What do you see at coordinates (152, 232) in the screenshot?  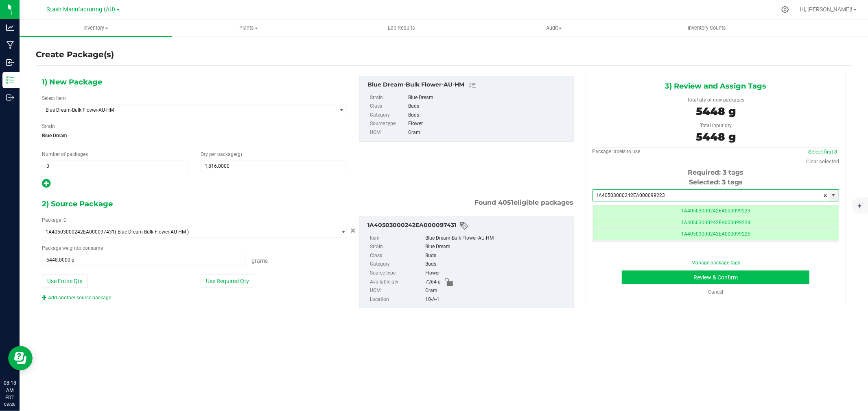 I see `span: ( Blue Dream-Bulk Flower-AU-HM )` at bounding box center [152, 232].